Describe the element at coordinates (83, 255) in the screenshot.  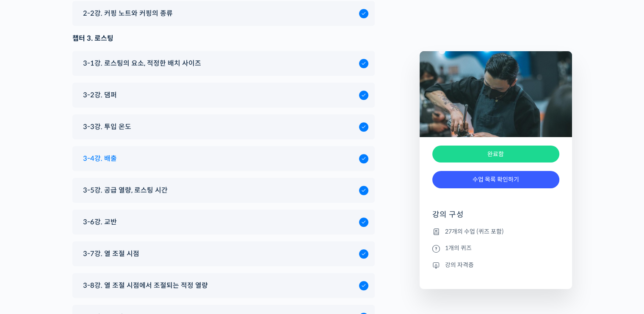
I see `a: 대화` at that location.